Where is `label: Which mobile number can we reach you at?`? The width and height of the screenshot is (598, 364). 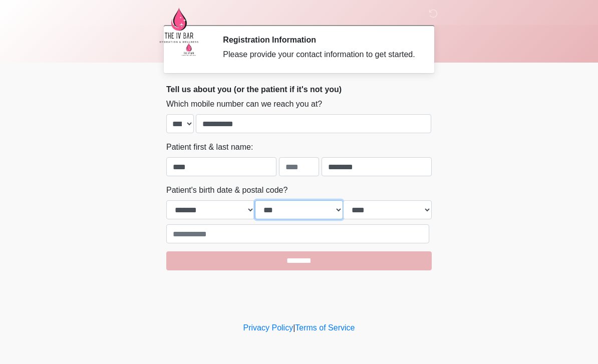 label: Which mobile number can we reach you at? is located at coordinates (244, 104).